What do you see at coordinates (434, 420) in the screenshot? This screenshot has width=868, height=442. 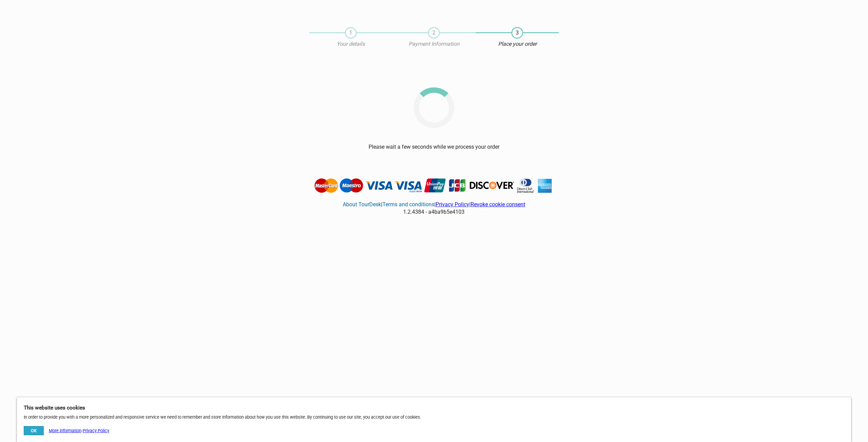 I see `div: In order to provide you with a more personalized and responsive service we need to remember and s...` at bounding box center [434, 420].